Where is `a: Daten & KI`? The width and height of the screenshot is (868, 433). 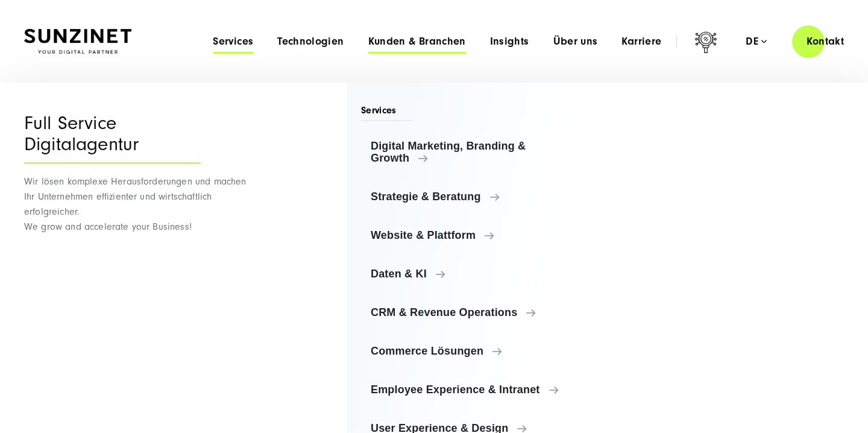 a: Daten & KI is located at coordinates (478, 273).